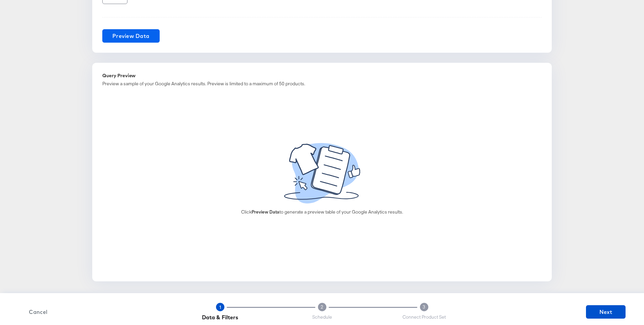  I want to click on button: Cancel, so click(38, 312).